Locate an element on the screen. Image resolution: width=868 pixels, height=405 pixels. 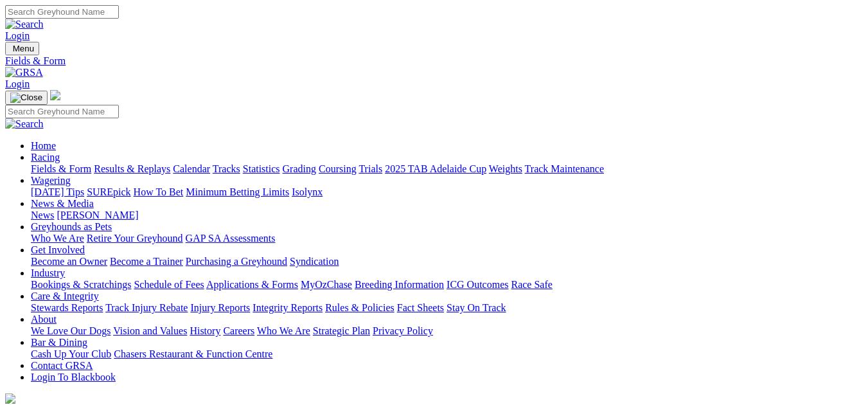
a: Trials is located at coordinates (370, 169).